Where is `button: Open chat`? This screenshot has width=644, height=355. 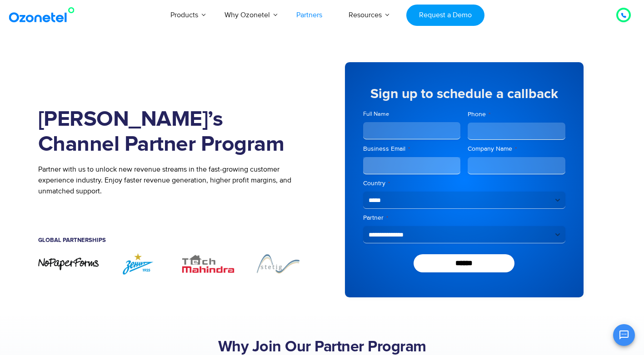
button: Open chat is located at coordinates (624, 335).